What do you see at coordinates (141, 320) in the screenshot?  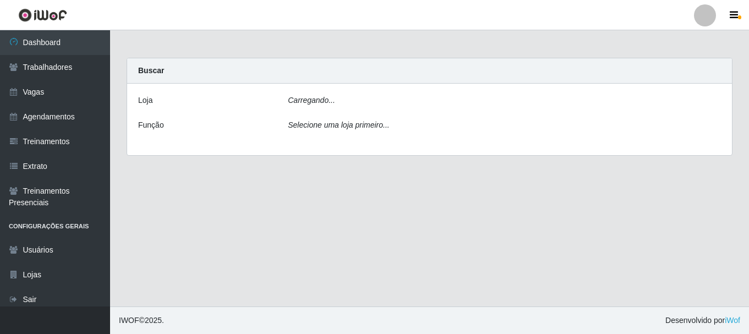 I see `span: © 2025 .` at bounding box center [141, 320].